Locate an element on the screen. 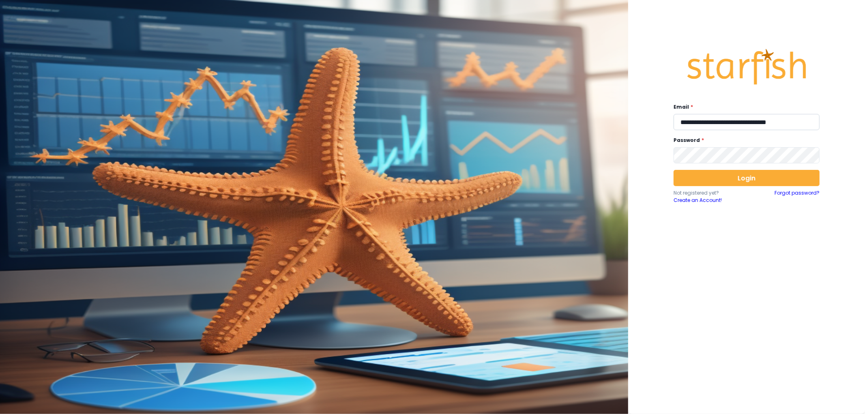  label: Password is located at coordinates (744, 140).